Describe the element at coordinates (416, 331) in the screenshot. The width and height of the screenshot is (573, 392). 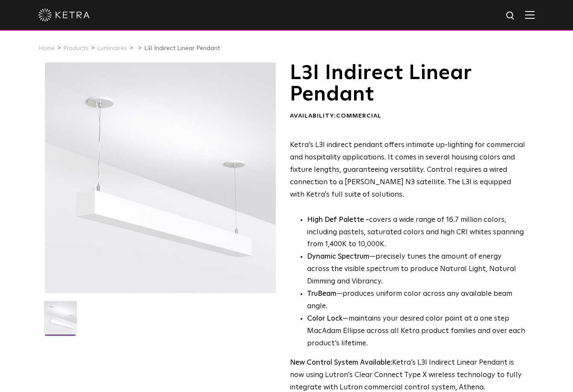
I see `li: —maintains your desired color point at a one step MacAdam Ellipse across all Ketra product famili...` at that location.